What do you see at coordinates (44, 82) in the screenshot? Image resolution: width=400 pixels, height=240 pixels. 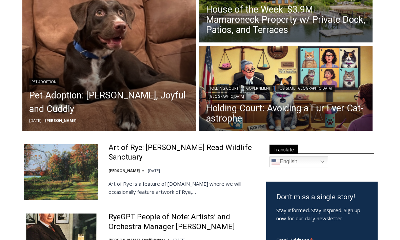 I see `a: Pet Adoption` at bounding box center [44, 82].